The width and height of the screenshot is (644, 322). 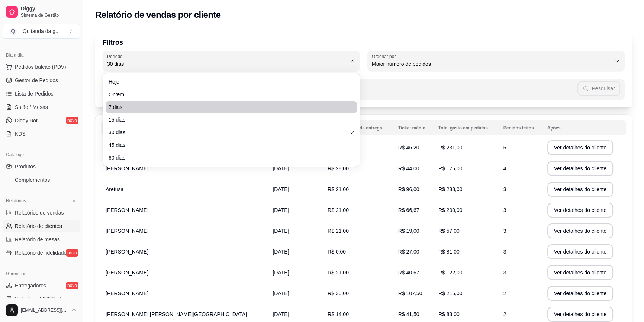 I want to click on span: R$ 28,00, so click(x=338, y=168).